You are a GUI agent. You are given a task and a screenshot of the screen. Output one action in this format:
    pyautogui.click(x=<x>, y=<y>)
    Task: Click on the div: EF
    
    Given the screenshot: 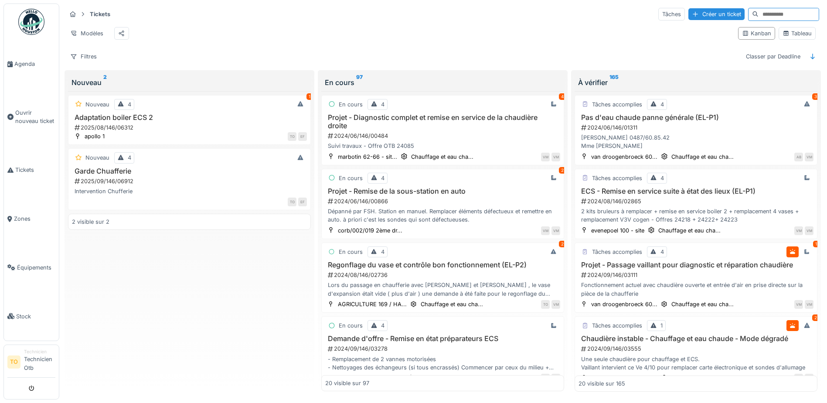 What is the action you would take?
    pyautogui.click(x=303, y=137)
    